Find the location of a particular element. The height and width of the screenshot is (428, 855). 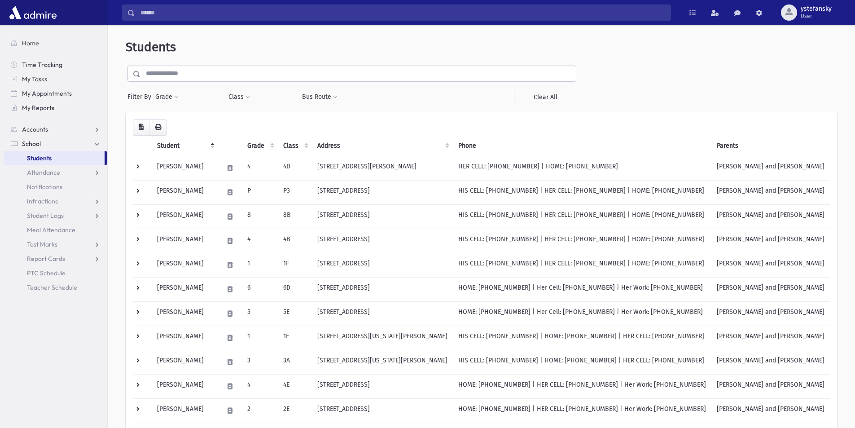

span: School is located at coordinates (31, 144).